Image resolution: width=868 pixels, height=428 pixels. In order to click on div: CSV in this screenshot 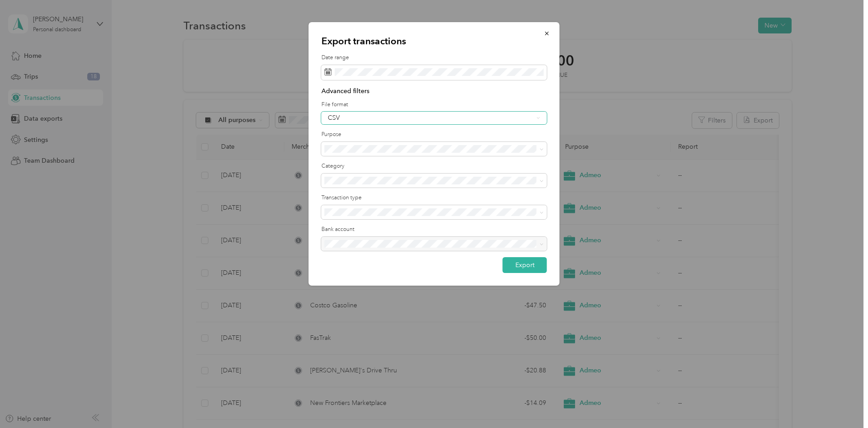, I will do `click(431, 118)`.